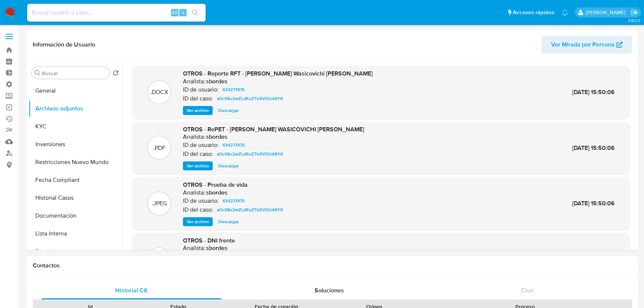 This screenshot has height=308, width=644. Describe the element at coordinates (75, 91) in the screenshot. I see `button: General` at that location.